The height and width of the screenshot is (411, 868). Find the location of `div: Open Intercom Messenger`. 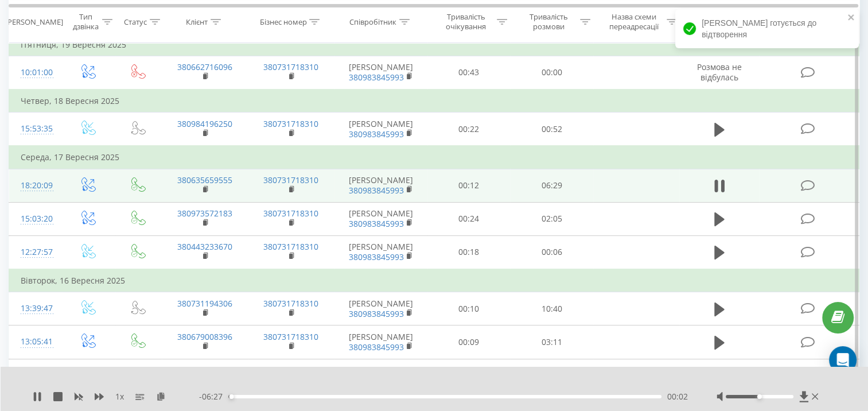

div: Open Intercom Messenger is located at coordinates (843, 360).